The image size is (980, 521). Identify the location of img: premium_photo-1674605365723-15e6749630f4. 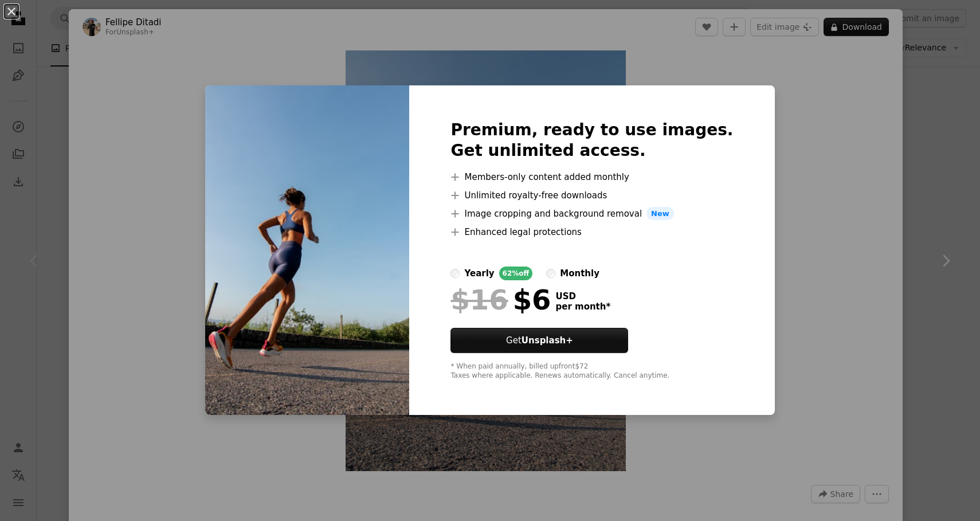
(307, 250).